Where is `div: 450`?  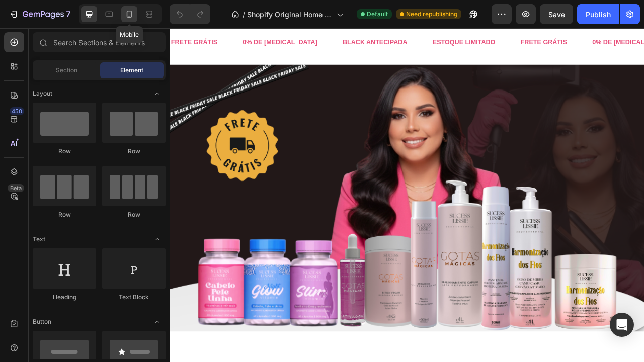 div: 450 is located at coordinates (16, 112).